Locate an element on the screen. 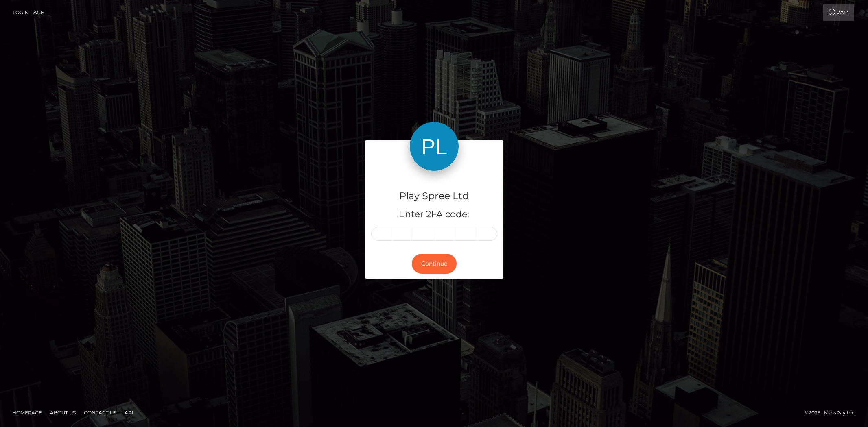 This screenshot has height=427, width=868. img: Play Spree Ltd is located at coordinates (434, 147).